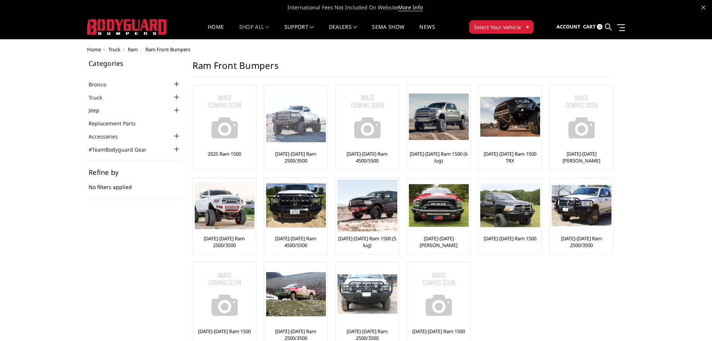 The height and width of the screenshot is (341, 712). Describe the element at coordinates (501, 27) in the screenshot. I see `button: Select Your Vehicle` at that location.